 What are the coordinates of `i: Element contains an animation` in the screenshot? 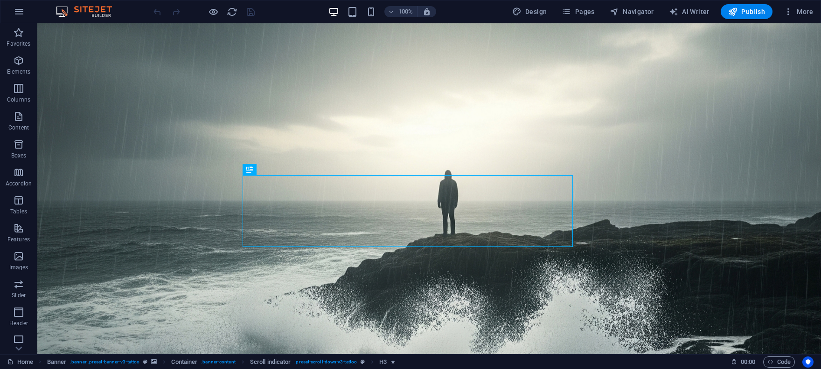 It's located at (393, 362).